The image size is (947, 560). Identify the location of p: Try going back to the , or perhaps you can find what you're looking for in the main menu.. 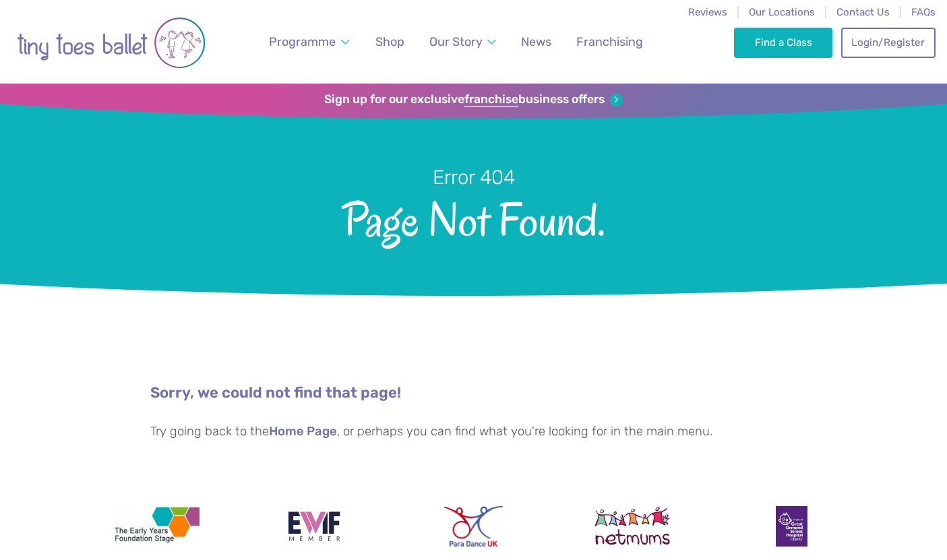
(474, 432).